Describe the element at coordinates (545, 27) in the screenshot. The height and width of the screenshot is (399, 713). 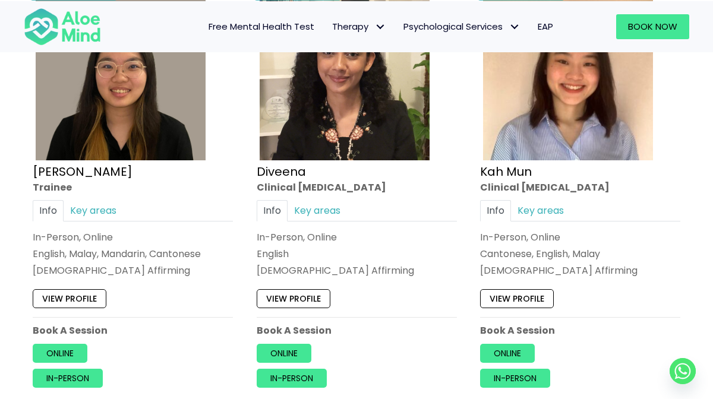
I see `a: EAP` at that location.